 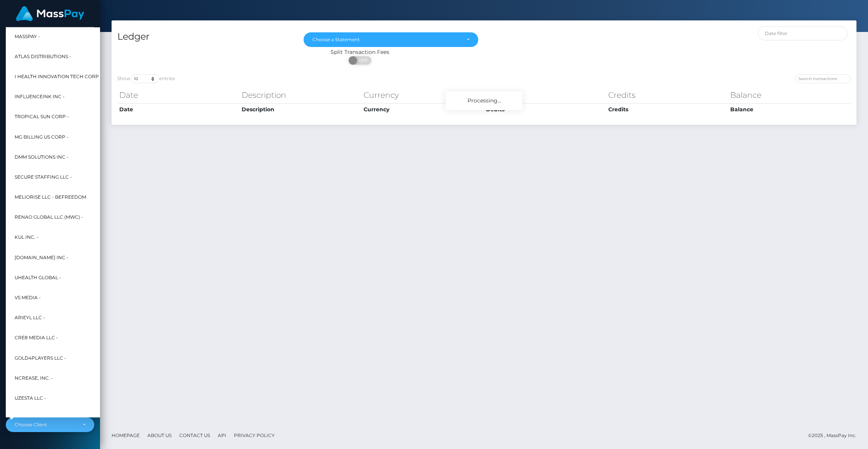 I want to click on button: Choose a Statement, so click(x=391, y=39).